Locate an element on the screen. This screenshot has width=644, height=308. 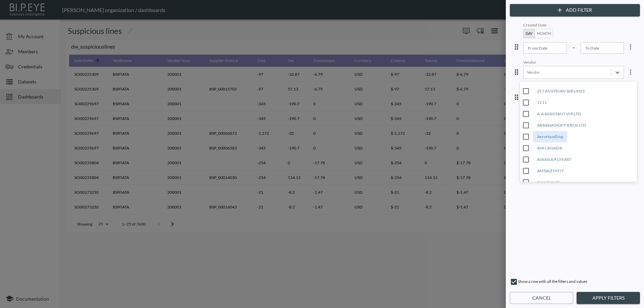
div: AMSALEM FIT is located at coordinates (550, 171).